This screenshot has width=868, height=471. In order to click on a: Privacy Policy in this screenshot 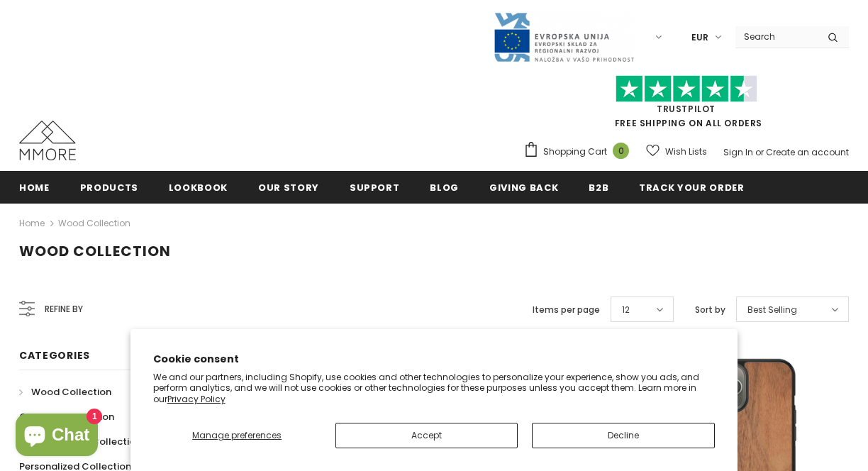, I will do `click(197, 398)`.